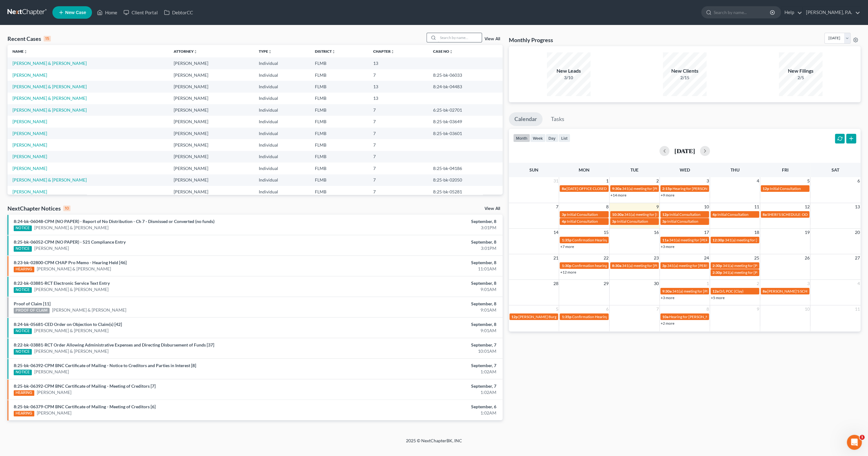 The width and height of the screenshot is (868, 456). Describe the element at coordinates (20, 51) in the screenshot. I see `a: Nameunfold_more` at that location.